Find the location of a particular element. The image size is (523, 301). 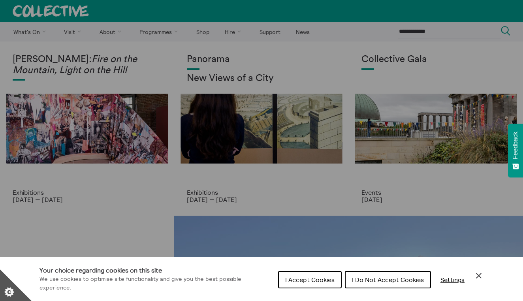

span: I Accept Cookies is located at coordinates (310, 280).